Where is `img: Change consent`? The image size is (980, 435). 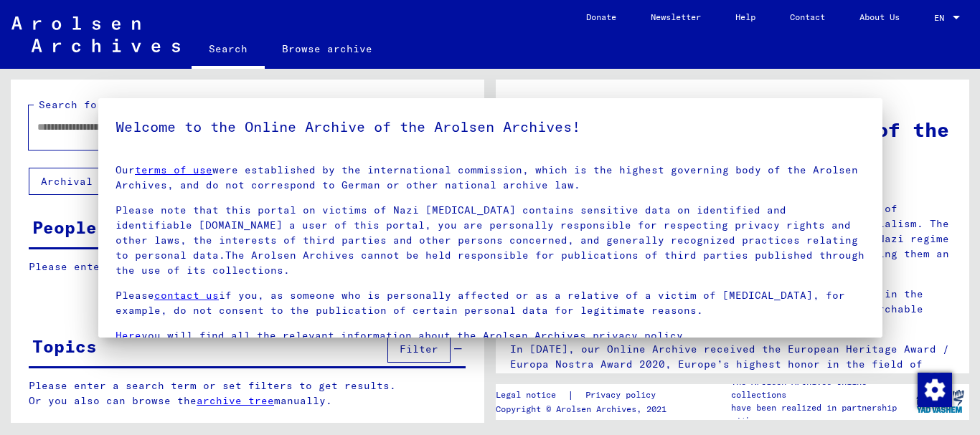
img: Change consent is located at coordinates (934, 390).